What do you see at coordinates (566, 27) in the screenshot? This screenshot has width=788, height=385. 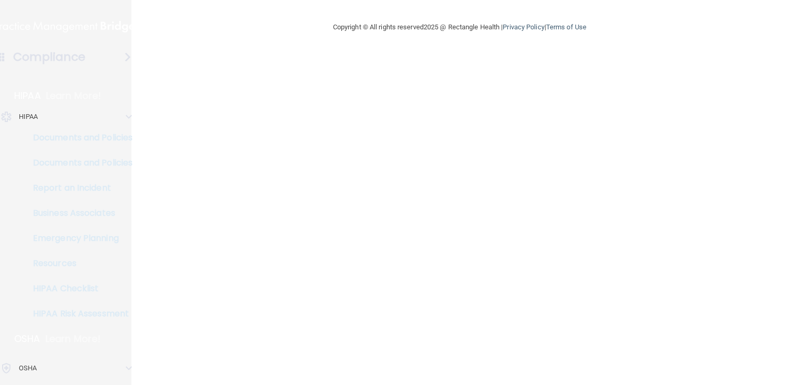 I see `a: Terms of Use` at bounding box center [566, 27].